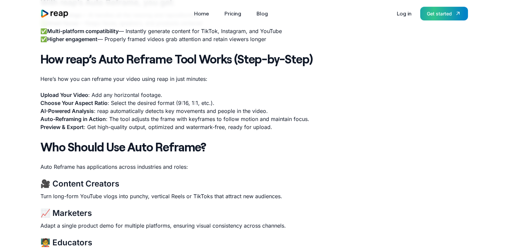  What do you see at coordinates (72, 39) in the screenshot?
I see `strong: Higher engagement` at bounding box center [72, 39].